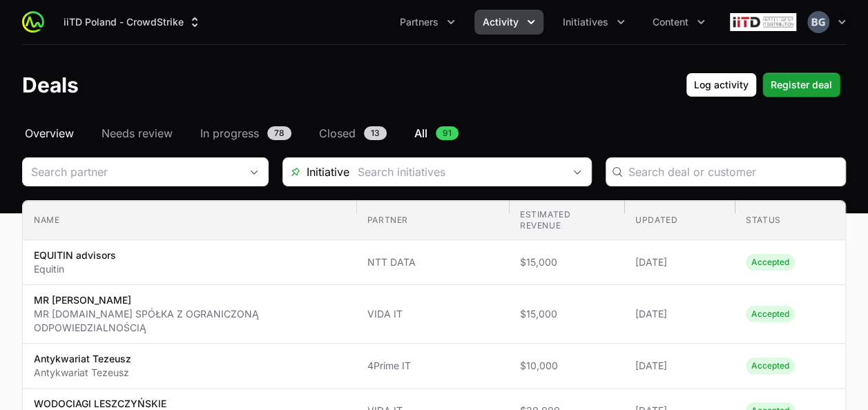  Describe the element at coordinates (133, 22) in the screenshot. I see `div: Supplier switch menu` at that location.